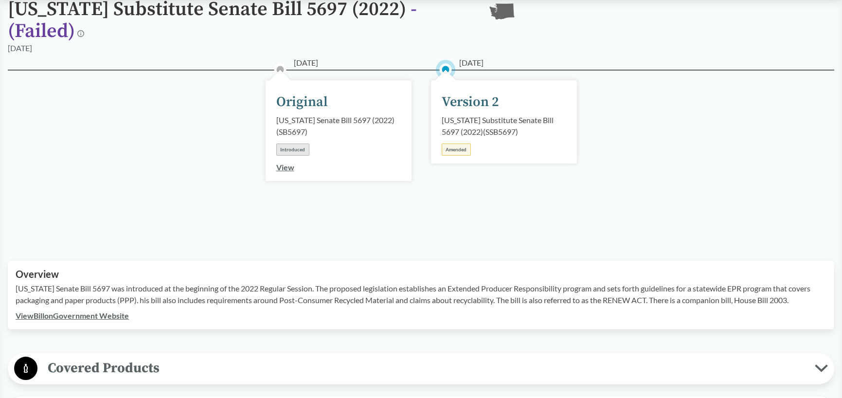  What do you see at coordinates (421, 274) in the screenshot?
I see `h2: Overview` at bounding box center [421, 274].